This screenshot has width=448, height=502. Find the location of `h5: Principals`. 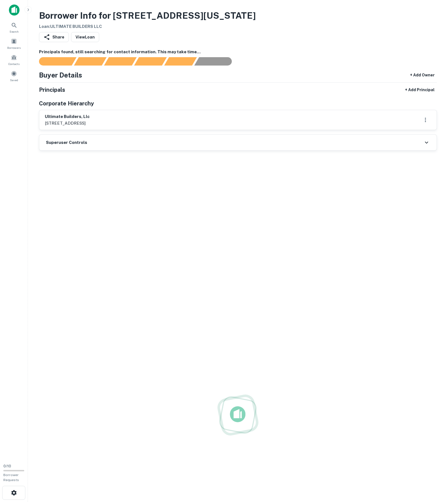

h5: Principals is located at coordinates (52, 90).